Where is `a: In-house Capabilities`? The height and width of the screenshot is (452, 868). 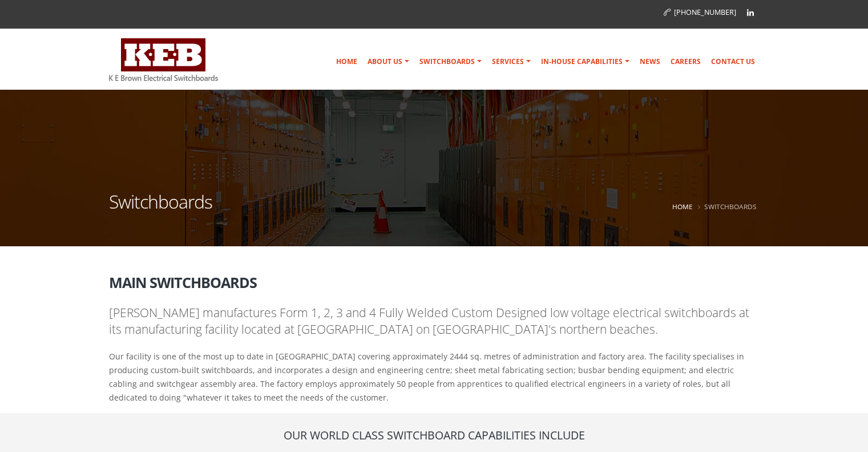 a: In-house Capabilities is located at coordinates (585, 61).